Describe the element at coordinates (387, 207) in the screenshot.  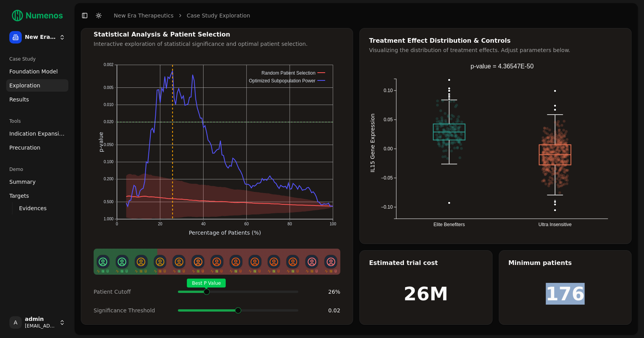
I see `text: −0.10` at that location.